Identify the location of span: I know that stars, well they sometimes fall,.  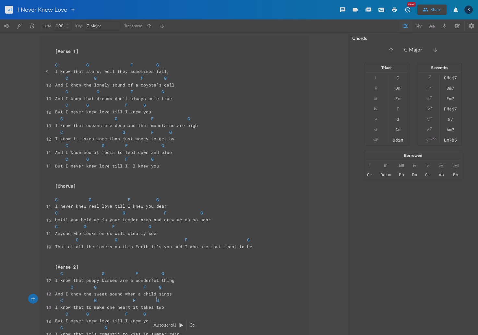
(112, 71).